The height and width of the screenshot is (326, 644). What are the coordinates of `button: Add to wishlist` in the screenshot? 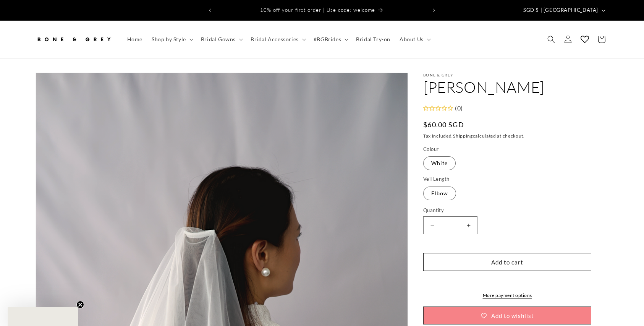 It's located at (507, 315).